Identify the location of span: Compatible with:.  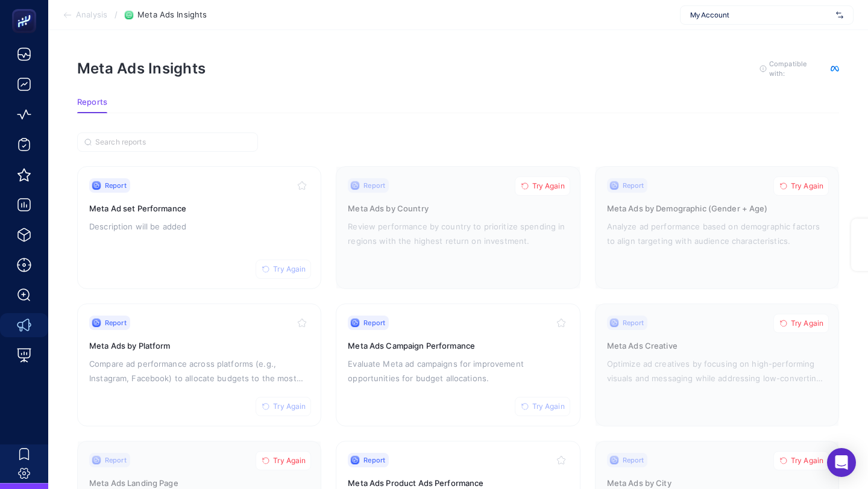
(796, 69).